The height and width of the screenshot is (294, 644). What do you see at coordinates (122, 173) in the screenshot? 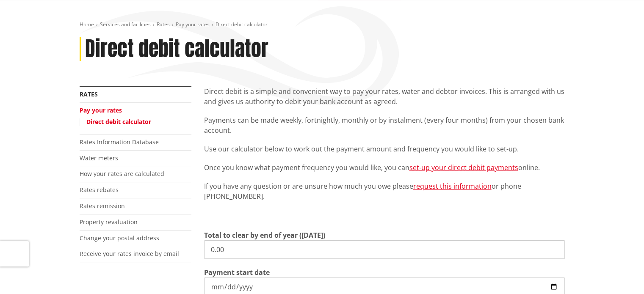
I see `a: How your rates are calculated` at bounding box center [122, 173].